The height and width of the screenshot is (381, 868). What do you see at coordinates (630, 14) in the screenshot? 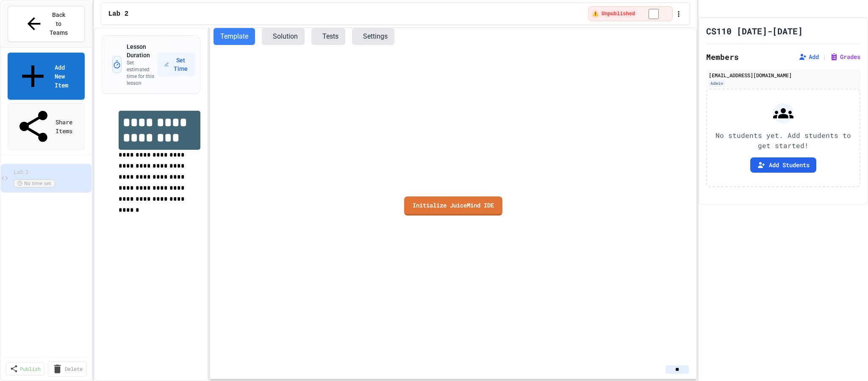
I see `div: ⚠️ Students cannot see this content! Click the toggle to publish it and make it visible to your c...` at bounding box center [630, 14].